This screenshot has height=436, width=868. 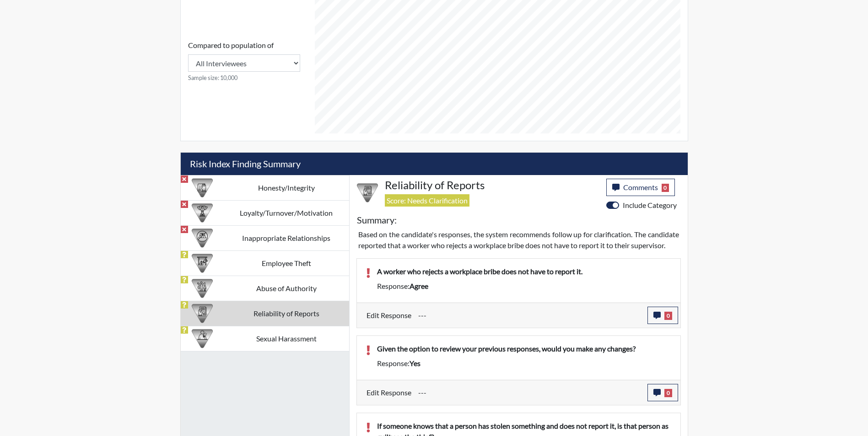 I want to click on label: Compared to population of, so click(x=230, y=45).